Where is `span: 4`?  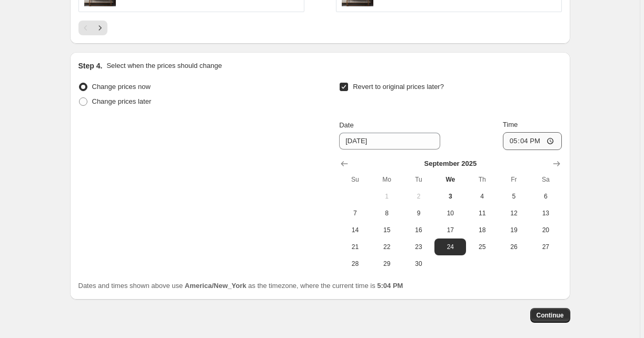 span: 4 is located at coordinates (482, 196).